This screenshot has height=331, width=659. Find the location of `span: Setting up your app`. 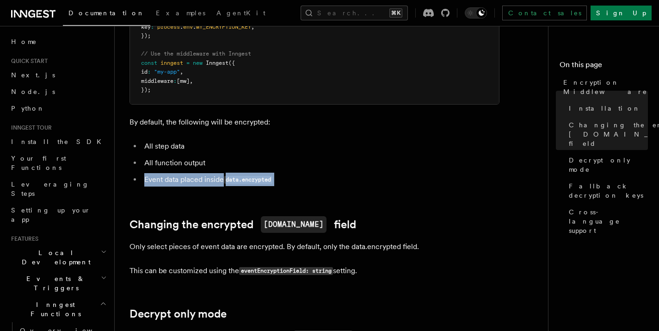

span: Setting up your app is located at coordinates (51, 215).